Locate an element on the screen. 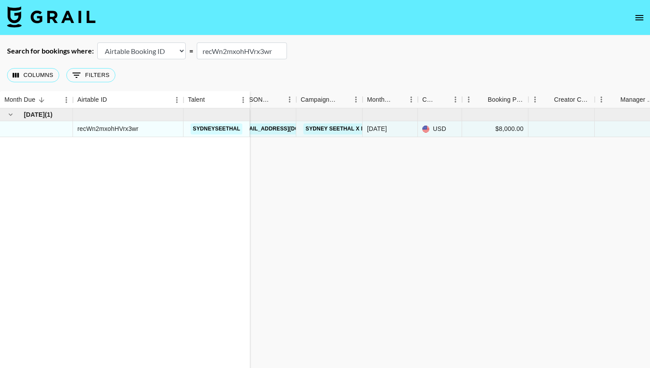 The height and width of the screenshot is (368, 650). button: Show filters is located at coordinates (91, 75).